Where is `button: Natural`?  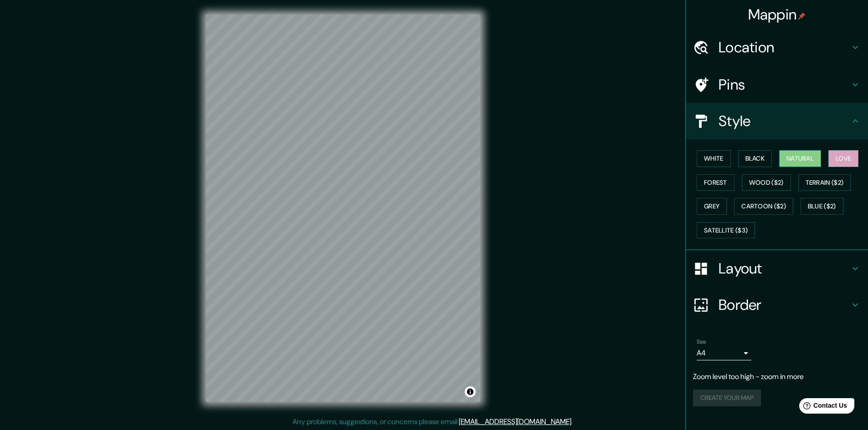 button: Natural is located at coordinates (800, 159).